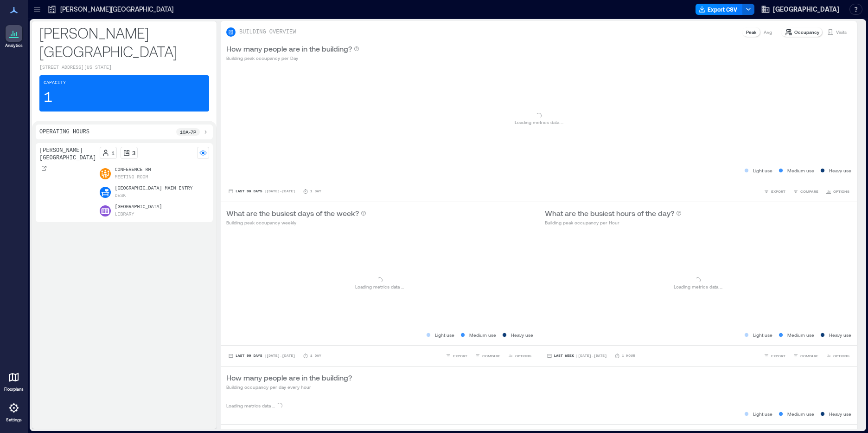 The width and height of the screenshot is (868, 433). I want to click on p: BUILDING OVERVIEW, so click(267, 32).